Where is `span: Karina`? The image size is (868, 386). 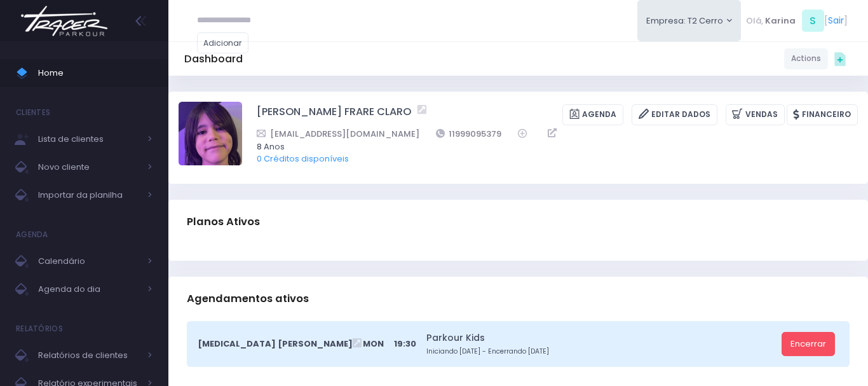
span: Karina is located at coordinates (780, 21).